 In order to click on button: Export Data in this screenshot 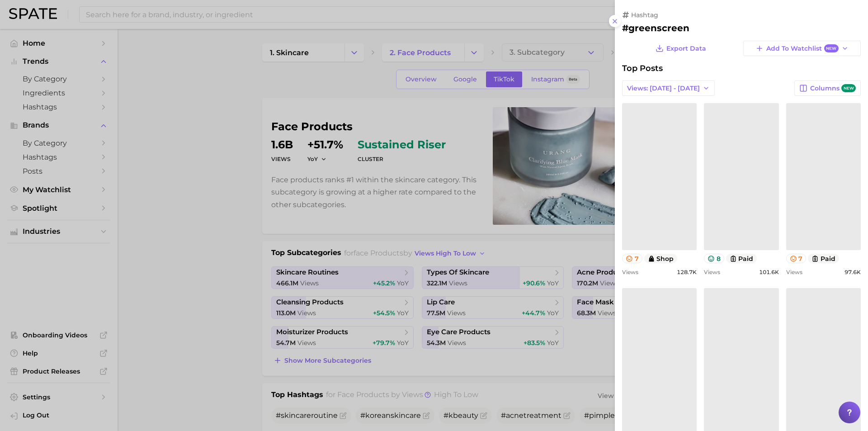, I will do `click(681, 48)`.